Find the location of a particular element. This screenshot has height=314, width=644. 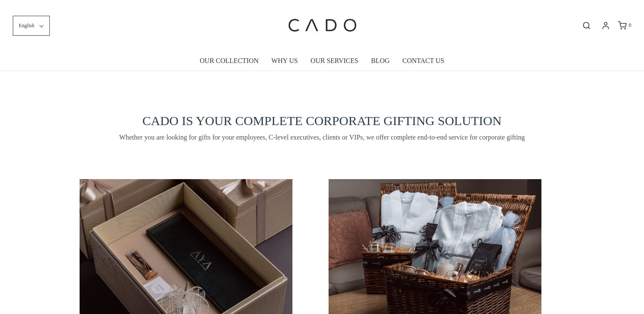

a: 0 is located at coordinates (624, 26).